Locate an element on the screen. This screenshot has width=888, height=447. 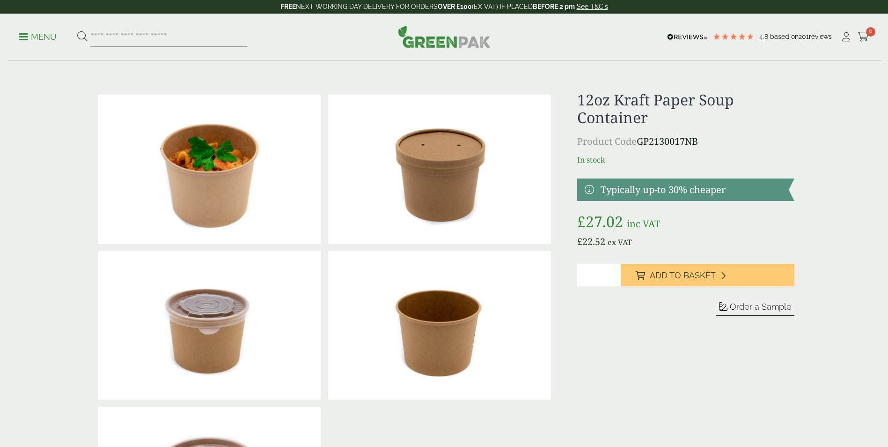
img: Kraft 12oz With Cardboard Lid is located at coordinates (440, 169).